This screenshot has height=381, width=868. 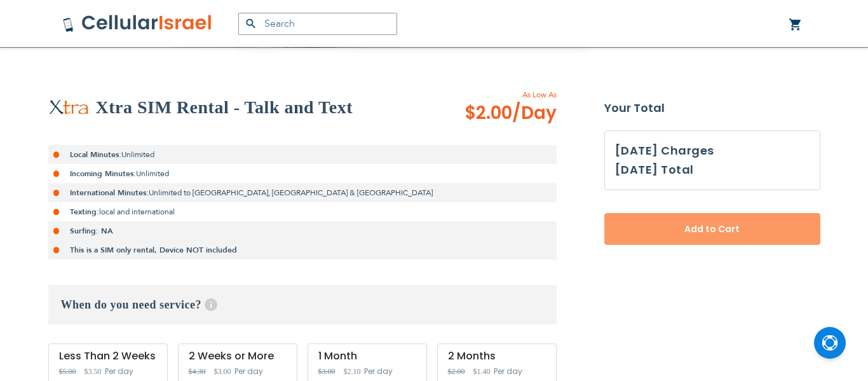 What do you see at coordinates (493, 95) in the screenshot?
I see `span: As Low As` at bounding box center [493, 95].